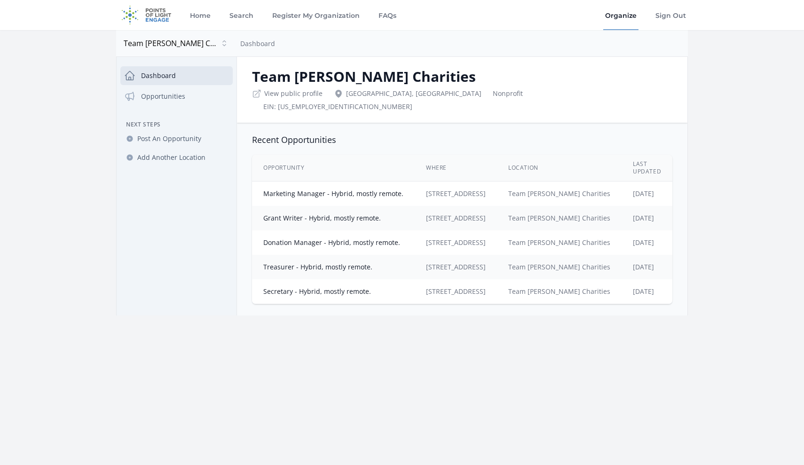 This screenshot has height=465, width=804. I want to click on th: Last Updated, so click(647, 168).